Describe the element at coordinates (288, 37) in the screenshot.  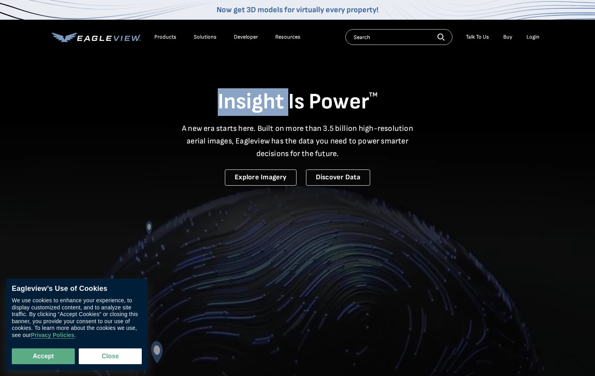
I see `div: Resources` at that location.